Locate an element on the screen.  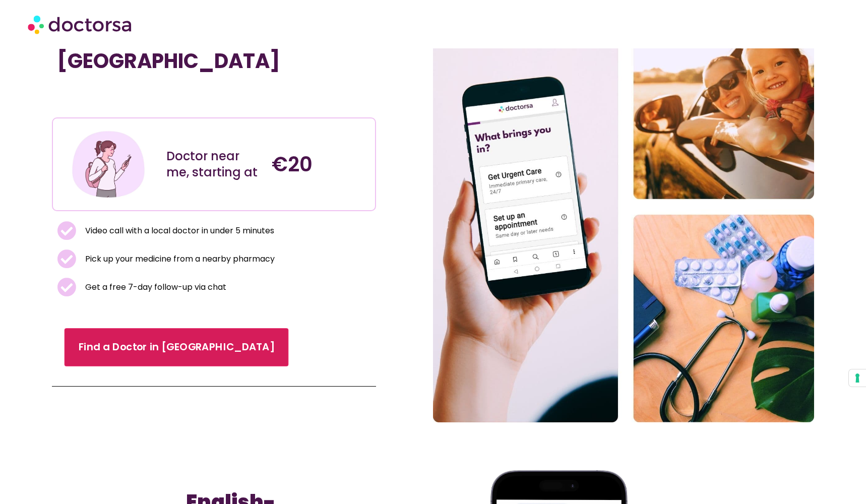
h4: €20 is located at coordinates (320, 165).